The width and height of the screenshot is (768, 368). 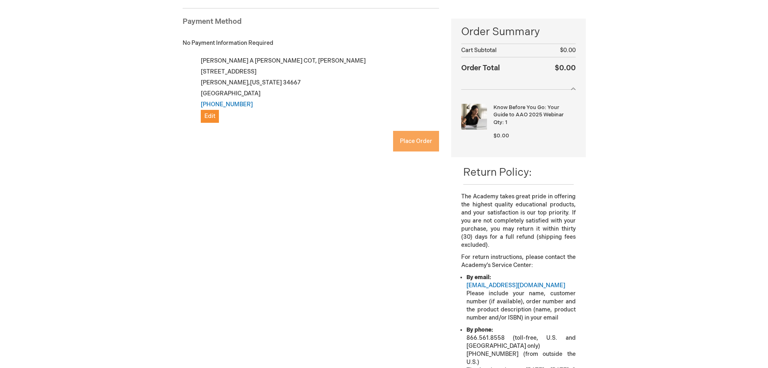 I want to click on th: Cart Subtotal, so click(x=499, y=50).